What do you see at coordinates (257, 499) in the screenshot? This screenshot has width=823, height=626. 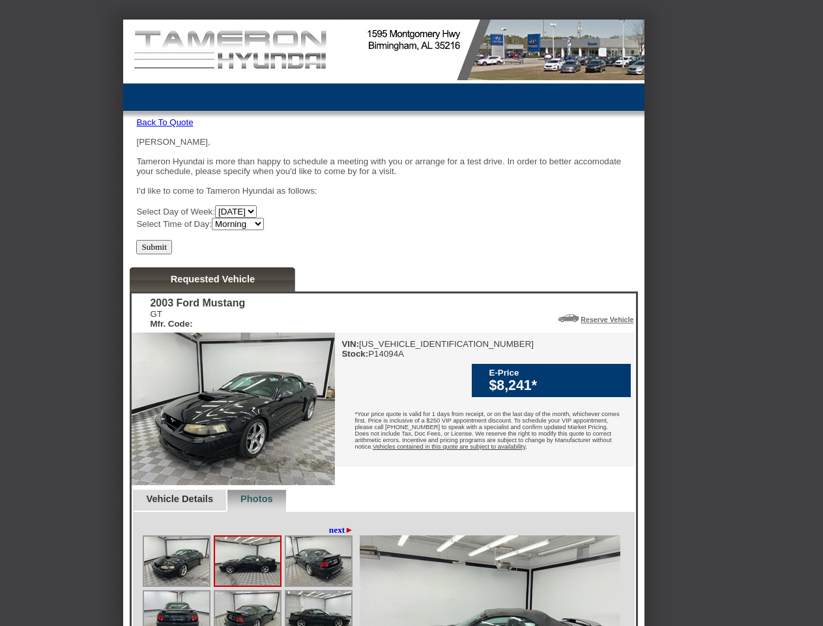 I see `a: Photos` at bounding box center [257, 499].